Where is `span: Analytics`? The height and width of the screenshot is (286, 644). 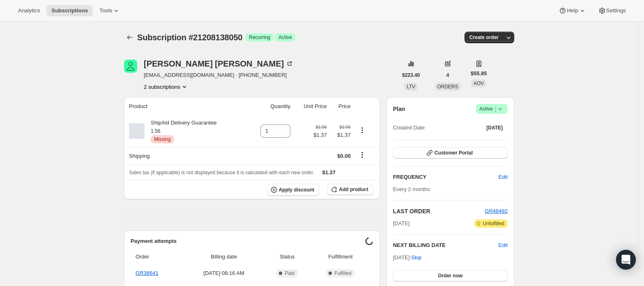 span: Analytics is located at coordinates (29, 11).